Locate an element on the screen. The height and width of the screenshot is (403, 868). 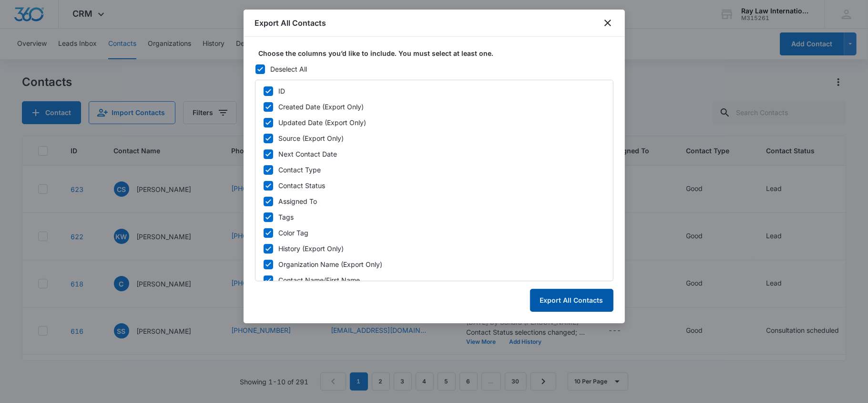
div: Contact Name/First Name is located at coordinates (320, 280).